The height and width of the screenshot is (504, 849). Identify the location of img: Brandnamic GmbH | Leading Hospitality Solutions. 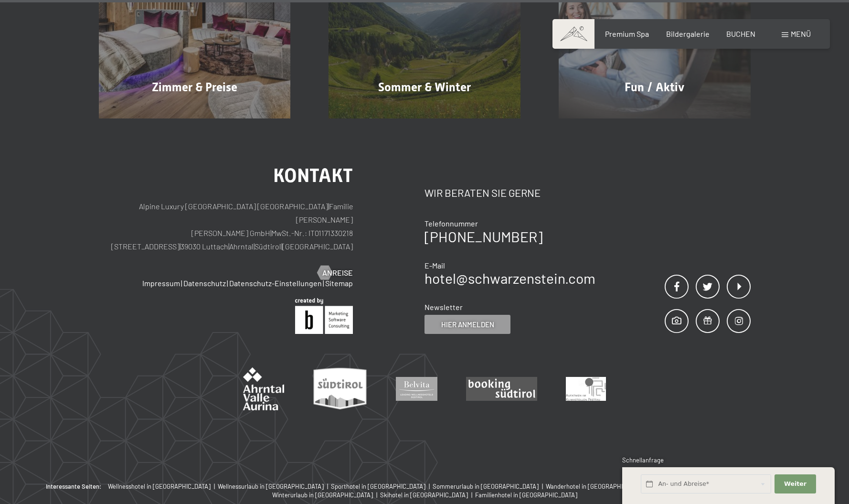
(323, 316).